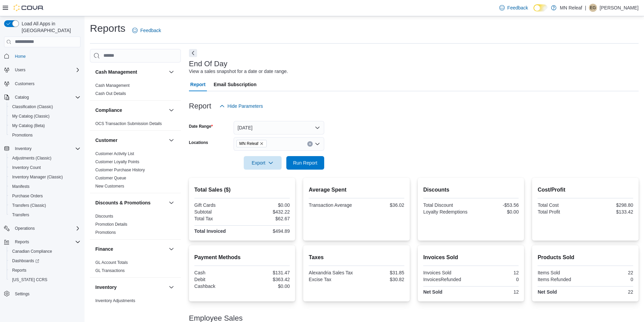  What do you see at coordinates (129, 124) in the screenshot?
I see `a: OCS Transaction Submission Details` at bounding box center [129, 124].